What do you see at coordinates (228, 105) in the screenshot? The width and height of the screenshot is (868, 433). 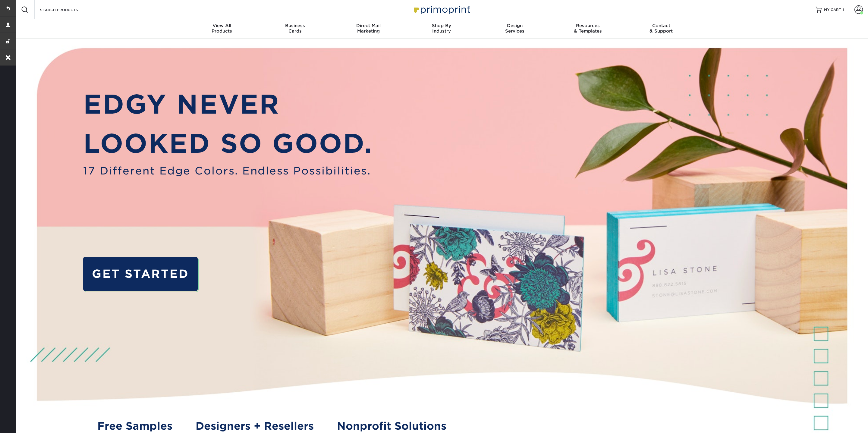 I see `p: EDGY NEVER` at bounding box center [228, 105].